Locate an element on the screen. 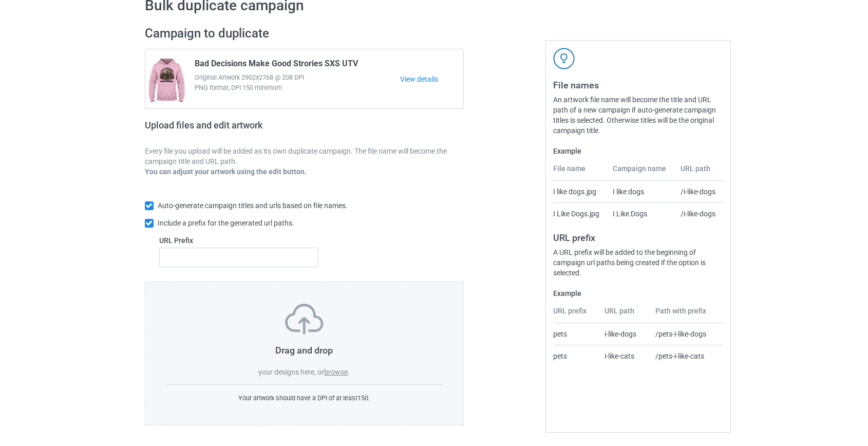 This screenshot has width=868, height=446. div: A URL prefix will be added to the beginning of campaign url paths being created if the option is ... is located at coordinates (637, 262).